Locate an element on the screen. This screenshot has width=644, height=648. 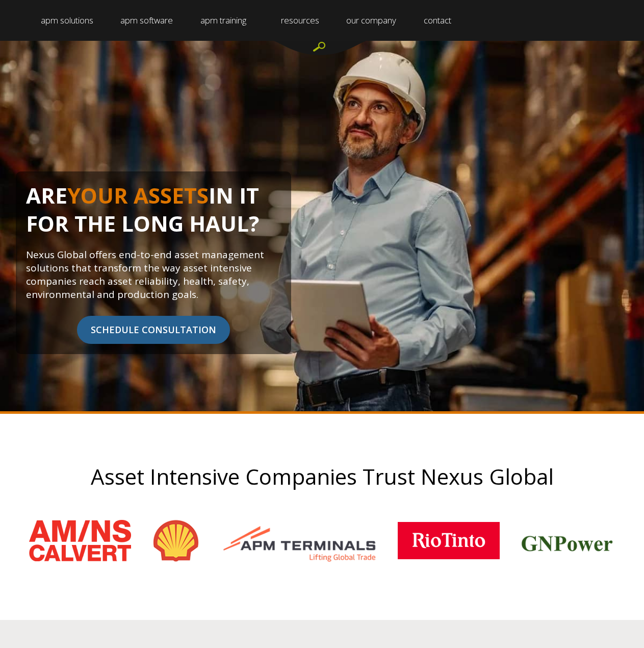
img: apm-terminals-logo is located at coordinates (300, 541).